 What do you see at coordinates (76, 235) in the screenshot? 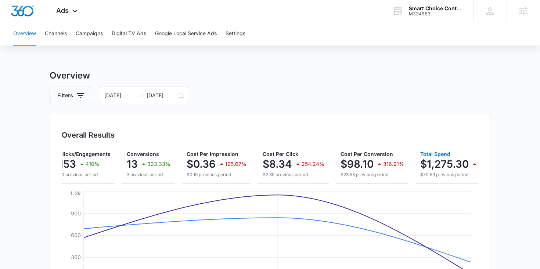
I see `tspan: 600` at bounding box center [76, 235].